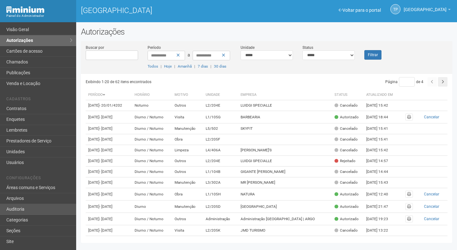  What do you see at coordinates (348, 95) in the screenshot?
I see `th: Status` at bounding box center [348, 95].